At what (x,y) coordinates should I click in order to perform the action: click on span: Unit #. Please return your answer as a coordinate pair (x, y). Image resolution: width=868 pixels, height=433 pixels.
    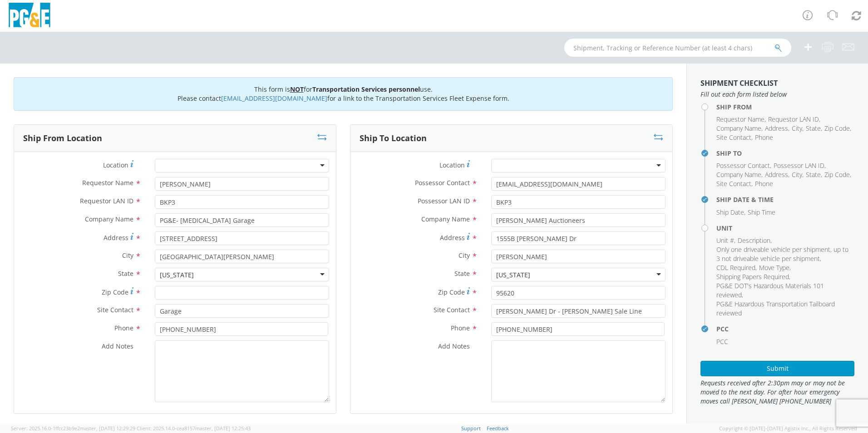
    Looking at the image, I should click on (725, 240).